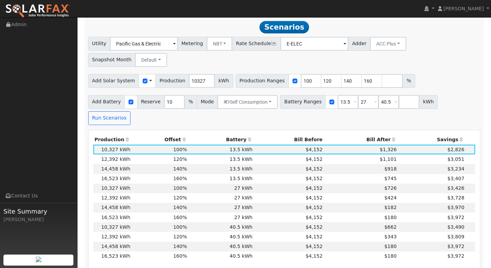  What do you see at coordinates (456, 150) in the screenshot?
I see `span: $2,826` at bounding box center [456, 150].